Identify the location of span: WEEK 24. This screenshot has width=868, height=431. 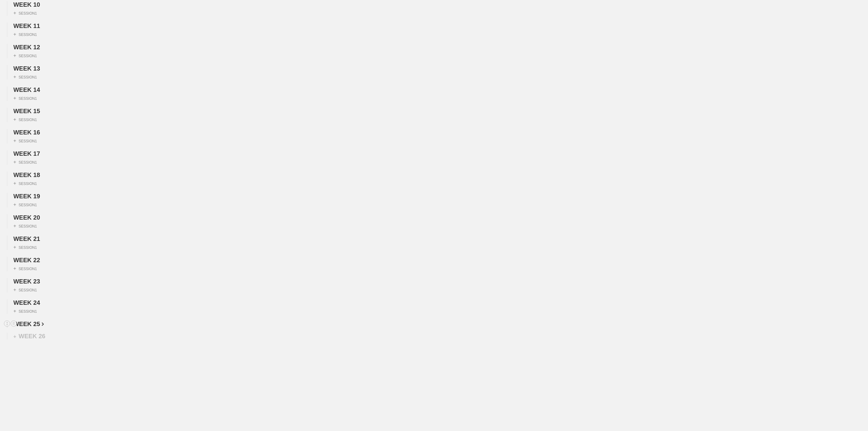
(27, 303).